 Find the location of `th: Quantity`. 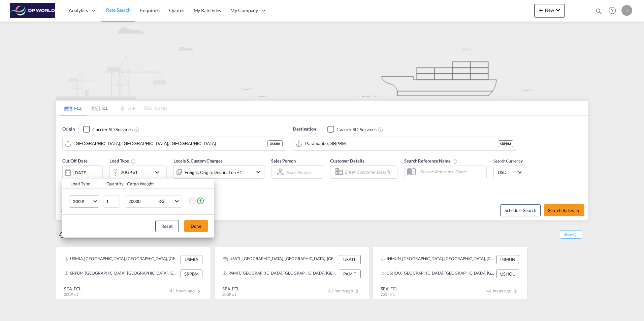

th: Quantity is located at coordinates (112, 184).